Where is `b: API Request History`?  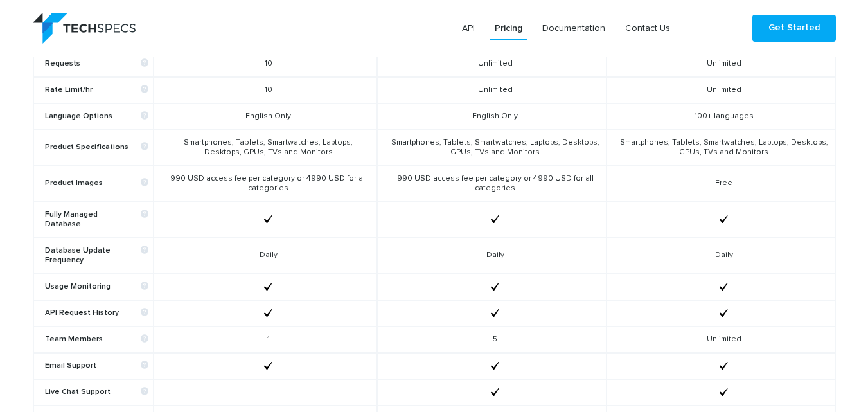 b: API Request History is located at coordinates (96, 313).